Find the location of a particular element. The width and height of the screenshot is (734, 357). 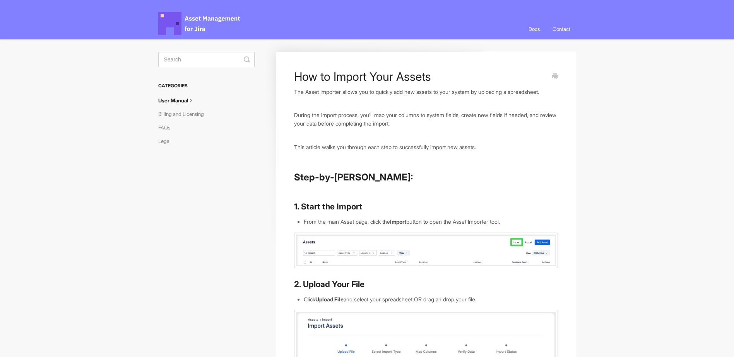

p: The Asset Importer allows you to quickly add new assets to your system by uploading a spreadsheet. is located at coordinates (425, 92).